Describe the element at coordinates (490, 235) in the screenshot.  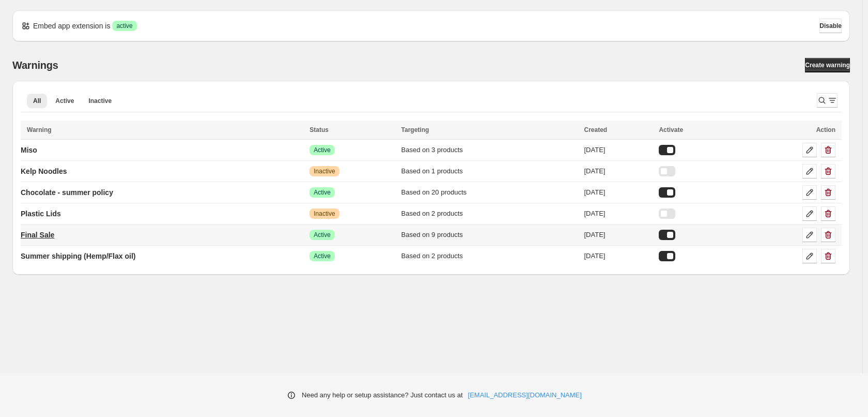
I see `div: Based on 9 products` at that location.